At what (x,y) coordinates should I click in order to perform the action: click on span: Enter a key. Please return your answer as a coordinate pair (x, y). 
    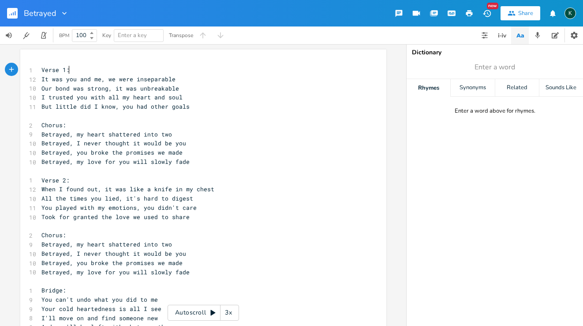
    Looking at the image, I should click on (132, 35).